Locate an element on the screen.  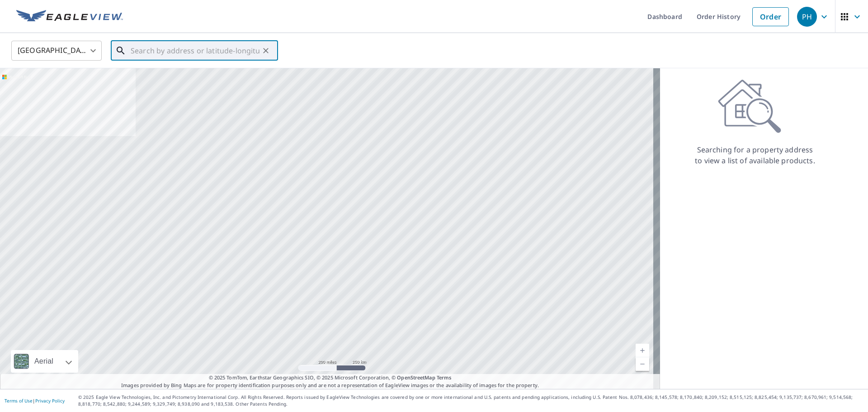
a: Terms is located at coordinates (444, 377).